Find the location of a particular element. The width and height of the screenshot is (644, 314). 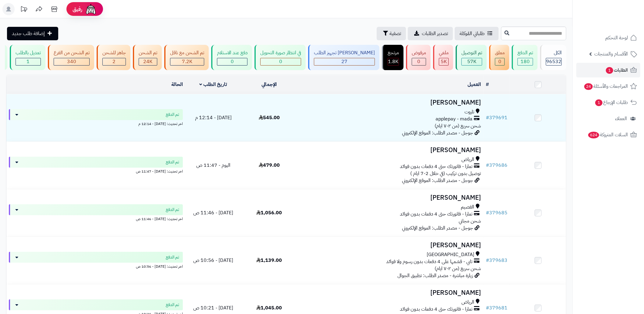

a: في انتظار صورة التحويل 0 is located at coordinates (280, 57).